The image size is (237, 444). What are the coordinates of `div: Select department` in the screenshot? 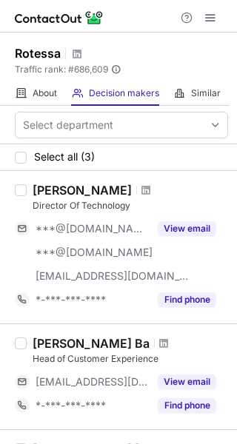 It's located at (68, 125).